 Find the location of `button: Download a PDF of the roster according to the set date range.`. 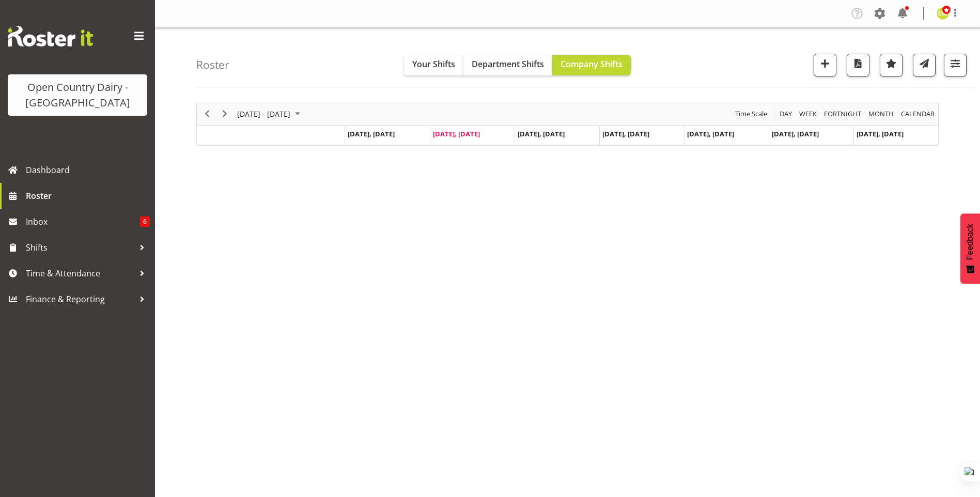

button: Download a PDF of the roster according to the set date range. is located at coordinates (858, 65).